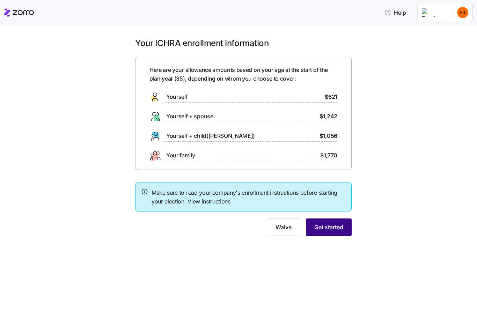  What do you see at coordinates (177, 97) in the screenshot?
I see `span: Yourself` at bounding box center [177, 97].